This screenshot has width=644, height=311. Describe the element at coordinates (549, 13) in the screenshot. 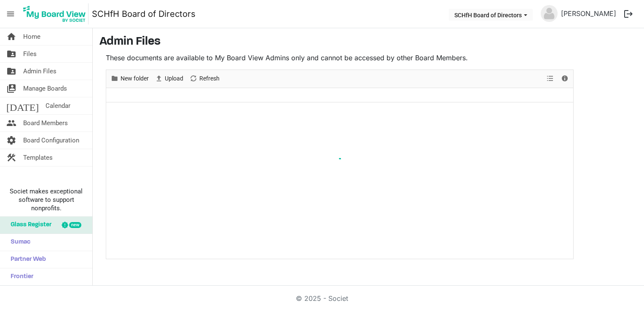

I see `img: no-profile-picture.svg` at that location.